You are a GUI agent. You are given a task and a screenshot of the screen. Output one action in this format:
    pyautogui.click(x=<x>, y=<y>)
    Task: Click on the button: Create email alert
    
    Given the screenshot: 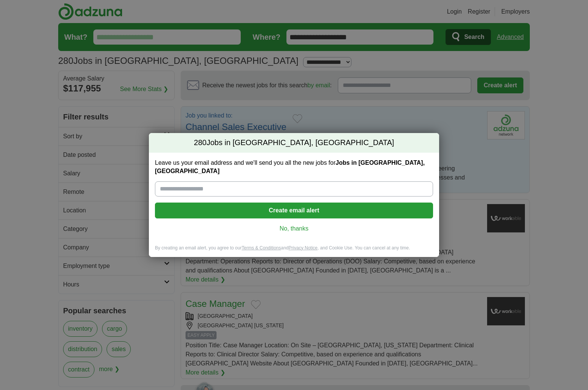 What is the action you would take?
    pyautogui.click(x=294, y=211)
    